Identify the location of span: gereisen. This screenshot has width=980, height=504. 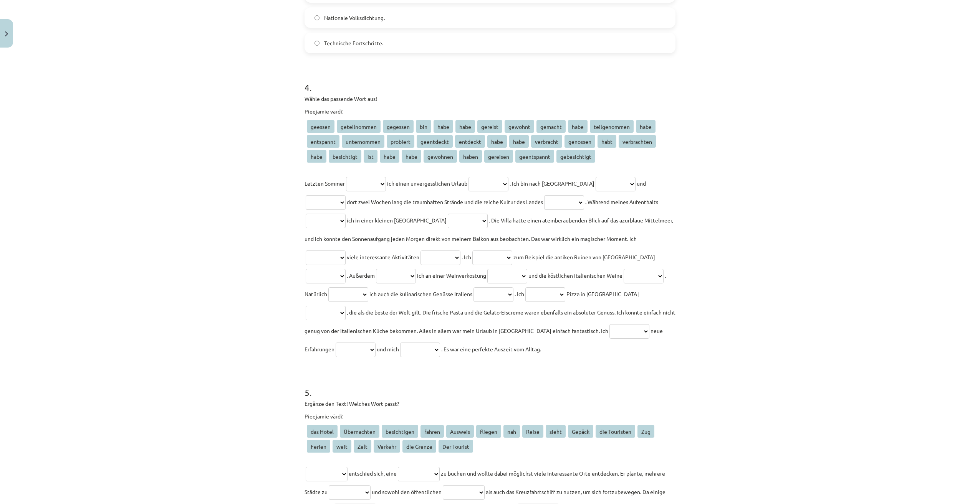
(499, 156).